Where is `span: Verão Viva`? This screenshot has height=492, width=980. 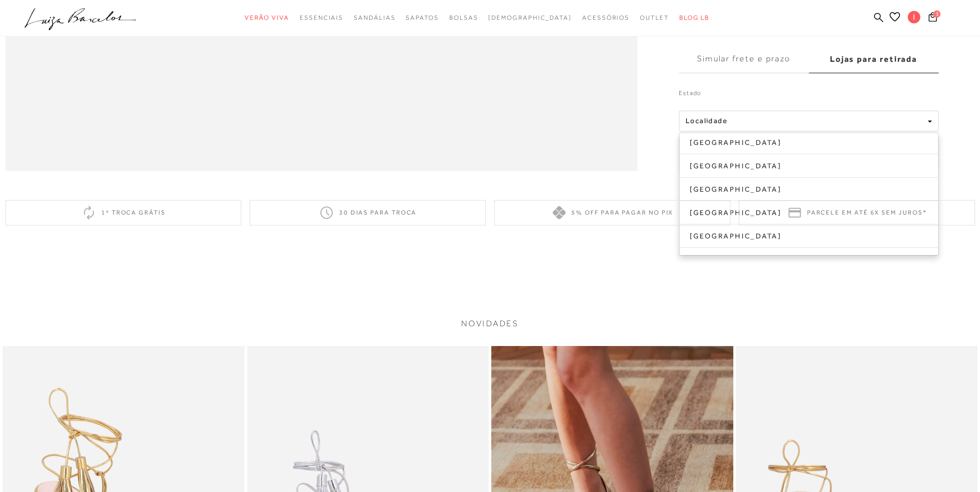 span: Verão Viva is located at coordinates (266, 17).